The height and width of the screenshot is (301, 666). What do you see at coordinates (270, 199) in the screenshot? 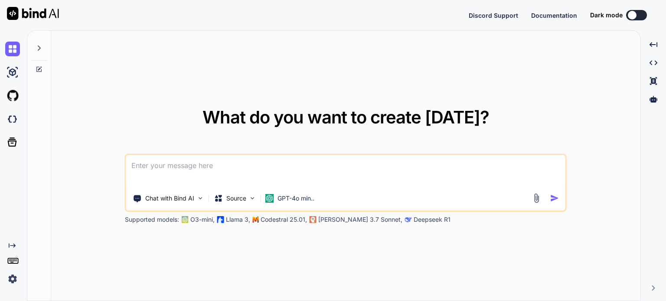
I see `img: GPT-4o mini` at bounding box center [270, 199].